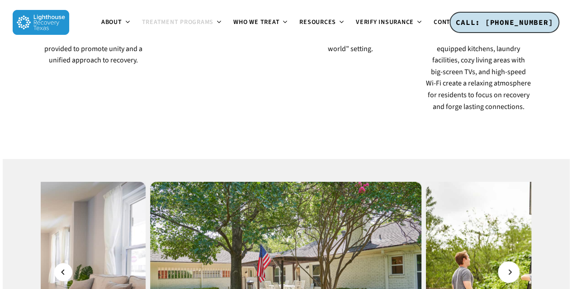 The width and height of the screenshot is (572, 289). What do you see at coordinates (261, 23) in the screenshot?
I see `a: Who We Treat` at bounding box center [261, 23].